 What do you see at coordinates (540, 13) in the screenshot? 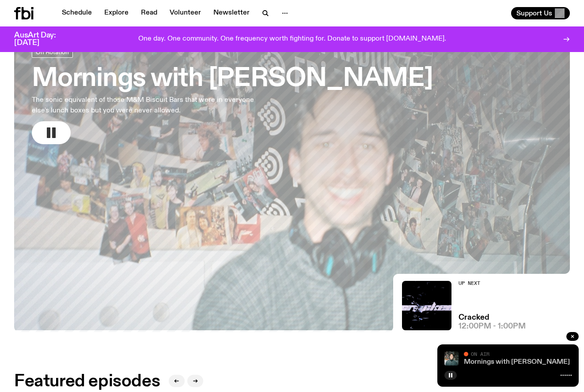
I see `button: Support Us` at bounding box center [540, 13].